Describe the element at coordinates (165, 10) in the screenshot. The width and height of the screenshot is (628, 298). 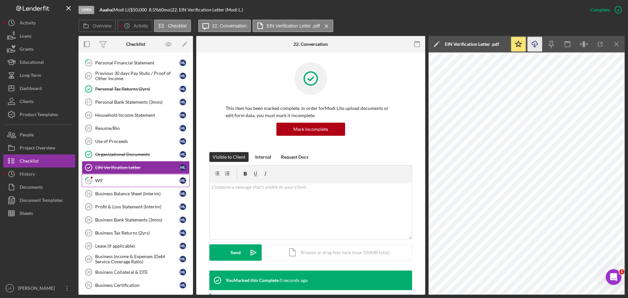
I see `div: 60 mo` at that location.